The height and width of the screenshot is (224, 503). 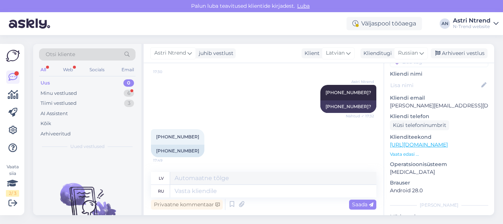 What do you see at coordinates (59, 103) in the screenshot?
I see `div: Tiimi vestlused` at bounding box center [59, 103].